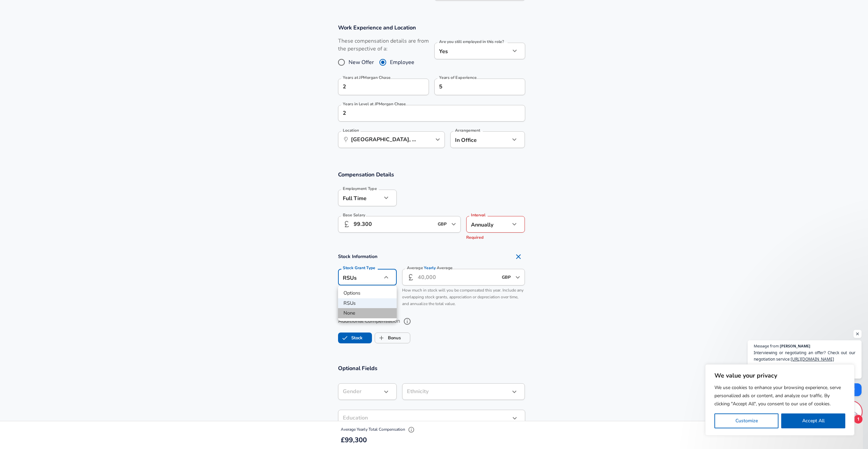 Image resolution: width=868 pixels, height=449 pixels. I want to click on p: We use cookies to enhance your browsing experience, serve personalized ads or content, and analyz..., so click(780, 396).